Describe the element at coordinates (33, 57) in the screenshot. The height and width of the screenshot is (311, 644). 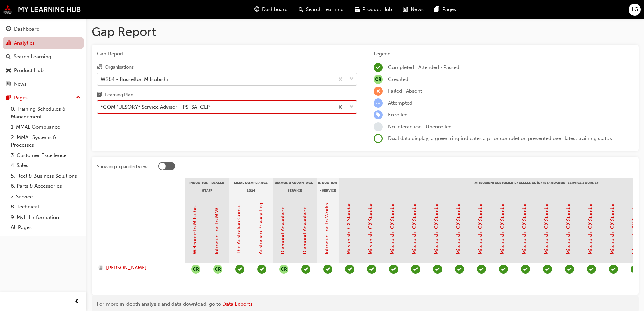
I see `div: Search Learning` at that location.